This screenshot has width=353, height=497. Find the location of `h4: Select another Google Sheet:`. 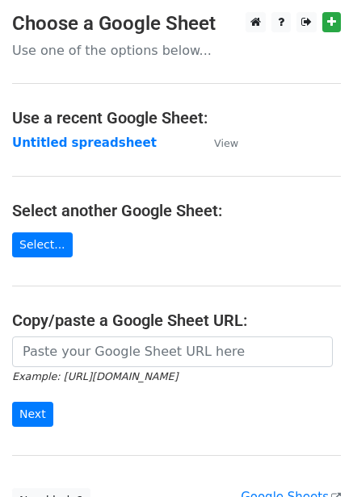

h4: Select another Google Sheet: is located at coordinates (176, 211).